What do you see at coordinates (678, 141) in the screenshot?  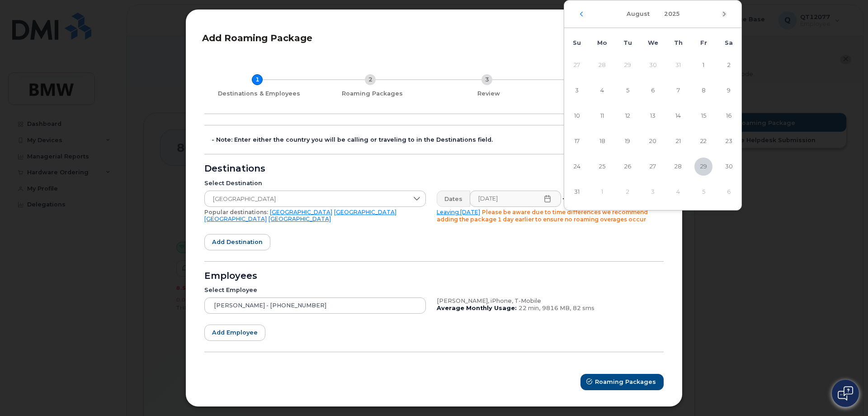 I see `td: 21` at bounding box center [678, 141].